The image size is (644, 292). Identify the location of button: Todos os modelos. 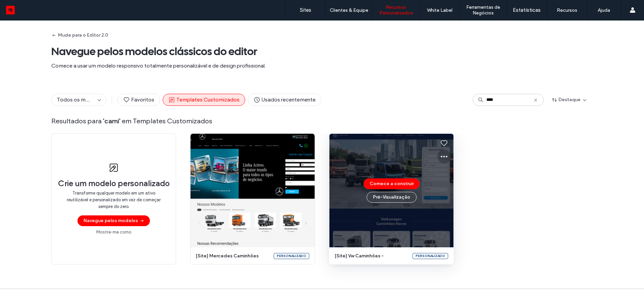
(73, 100).